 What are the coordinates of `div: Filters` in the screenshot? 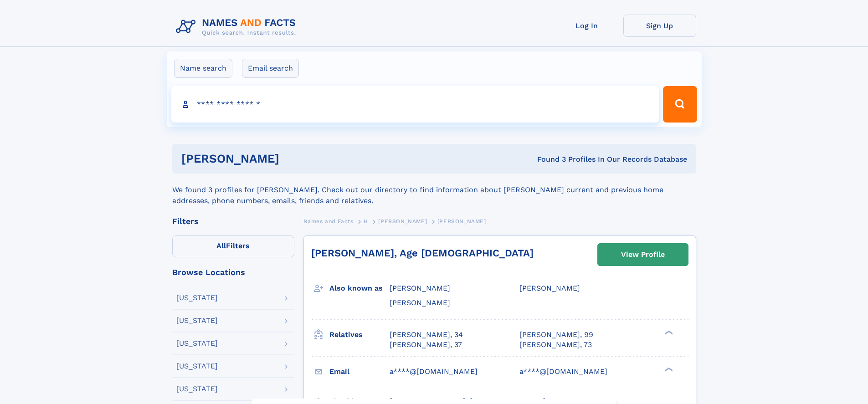 It's located at (233, 222).